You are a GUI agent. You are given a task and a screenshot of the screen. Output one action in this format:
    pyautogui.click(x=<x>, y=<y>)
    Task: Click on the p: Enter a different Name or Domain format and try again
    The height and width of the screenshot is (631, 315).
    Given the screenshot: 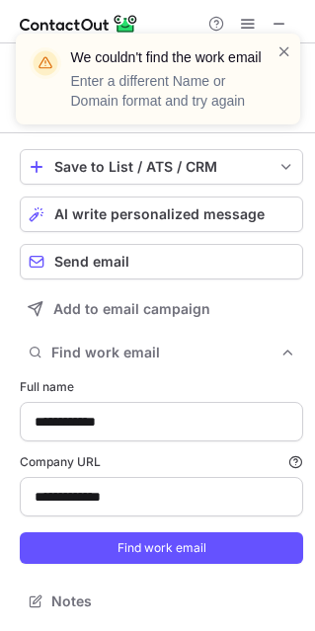 What is the action you would take?
    pyautogui.click(x=162, y=91)
    